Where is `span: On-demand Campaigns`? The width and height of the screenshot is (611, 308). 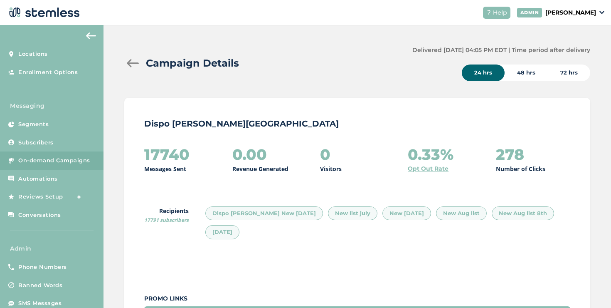
span: On-demand Campaigns is located at coordinates (54, 160).